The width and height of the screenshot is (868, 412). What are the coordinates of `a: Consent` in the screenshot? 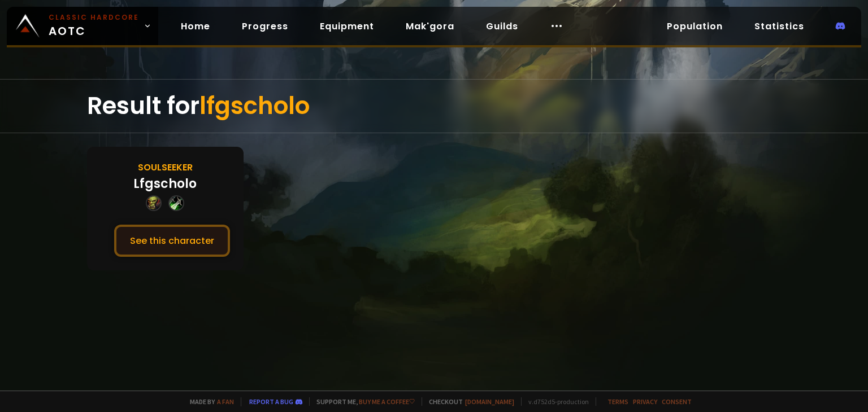 It's located at (677, 402).